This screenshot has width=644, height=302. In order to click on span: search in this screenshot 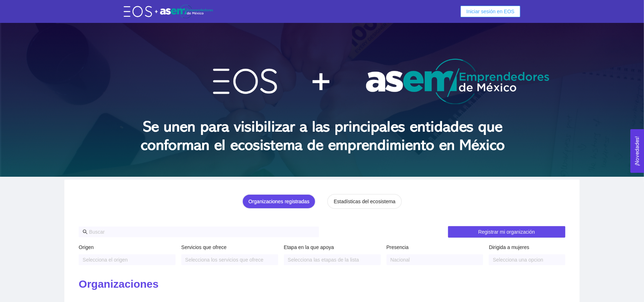, I will do `click(85, 232)`.